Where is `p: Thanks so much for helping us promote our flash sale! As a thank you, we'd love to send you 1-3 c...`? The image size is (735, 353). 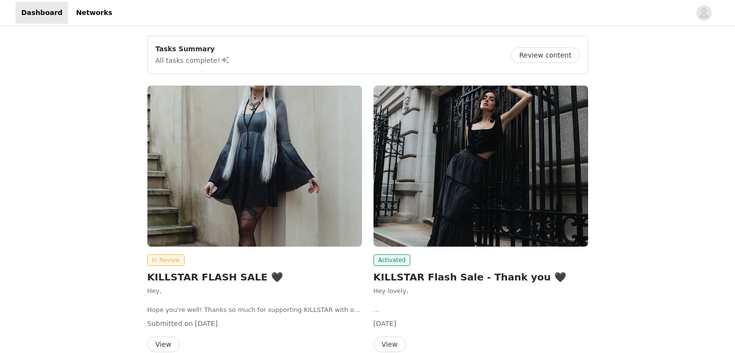
p: Thanks so much for helping us promote our flash sale! As a thank you, we'd love to send you 1-3 c... is located at coordinates (481, 310).